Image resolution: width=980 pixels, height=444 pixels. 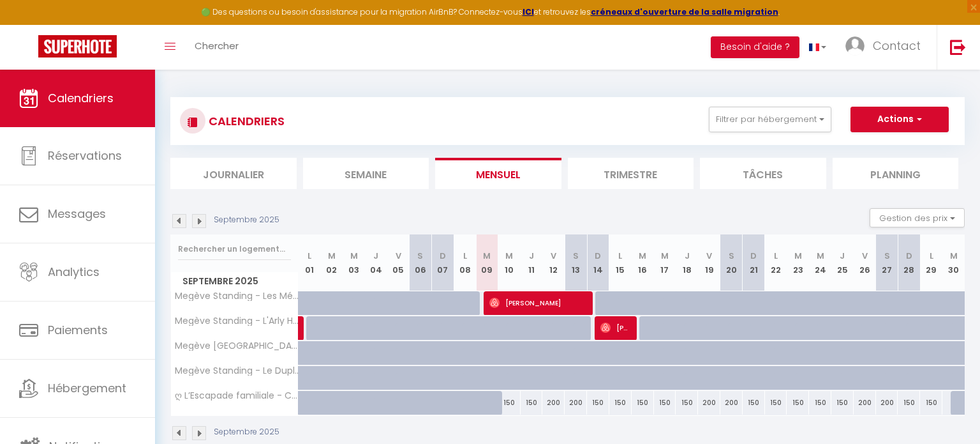 What do you see at coordinates (763, 173) in the screenshot?
I see `li: Tâches` at bounding box center [763, 173].